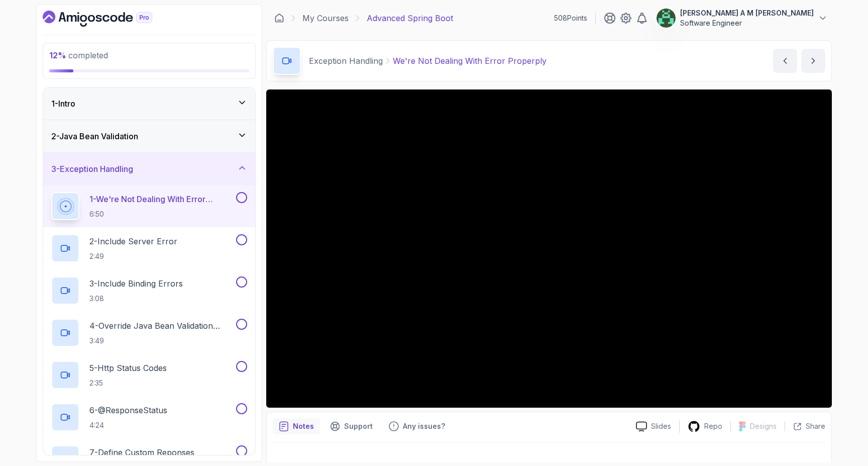  Describe the element at coordinates (133, 257) in the screenshot. I see `p: 2:49` at that location.